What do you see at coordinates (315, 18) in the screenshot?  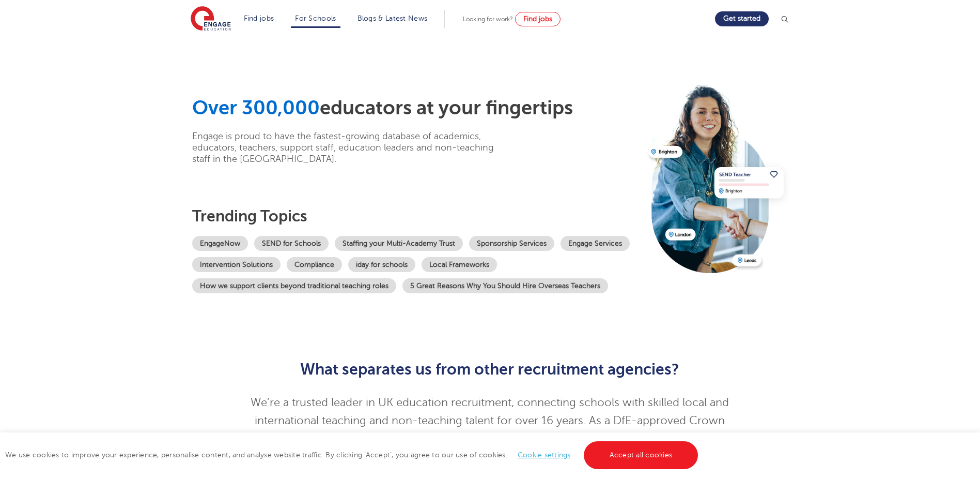 I see `a: For Schools` at bounding box center [315, 18].